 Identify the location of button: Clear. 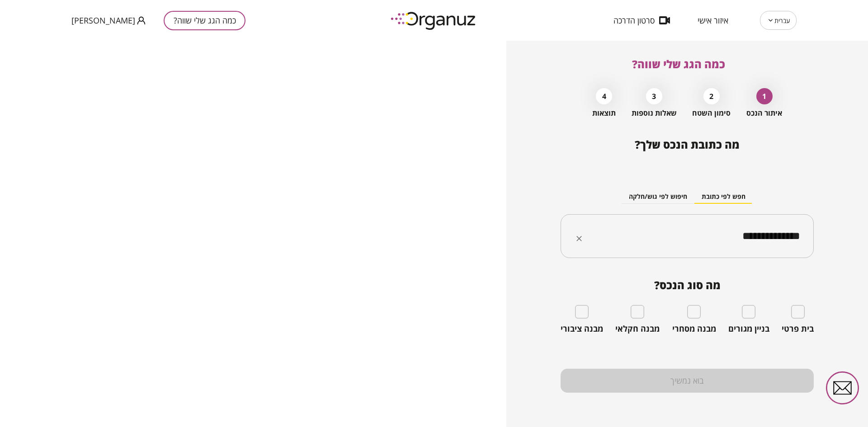
(579, 239).